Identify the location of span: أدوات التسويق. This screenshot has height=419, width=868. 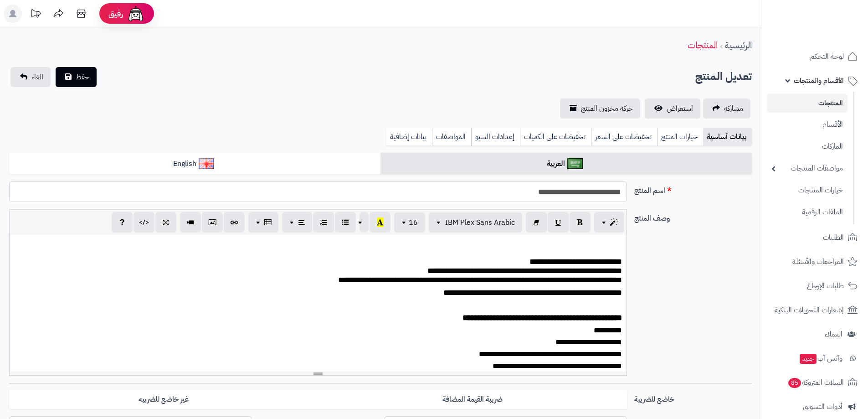
(823, 407).